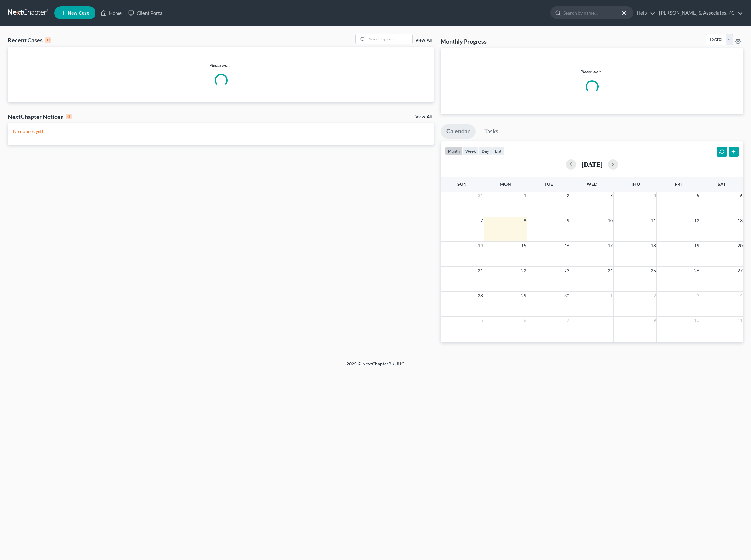 The image size is (751, 560). I want to click on a: Calendar, so click(458, 131).